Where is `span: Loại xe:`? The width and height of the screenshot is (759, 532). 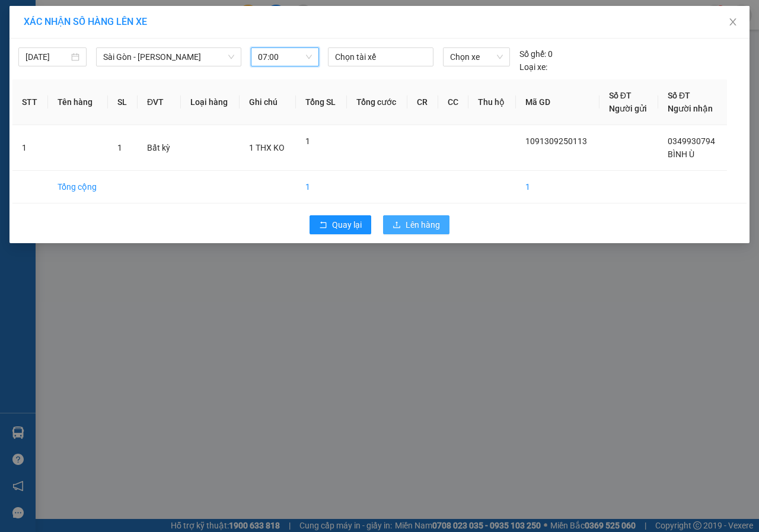 span: Loại xe: is located at coordinates (534, 67).